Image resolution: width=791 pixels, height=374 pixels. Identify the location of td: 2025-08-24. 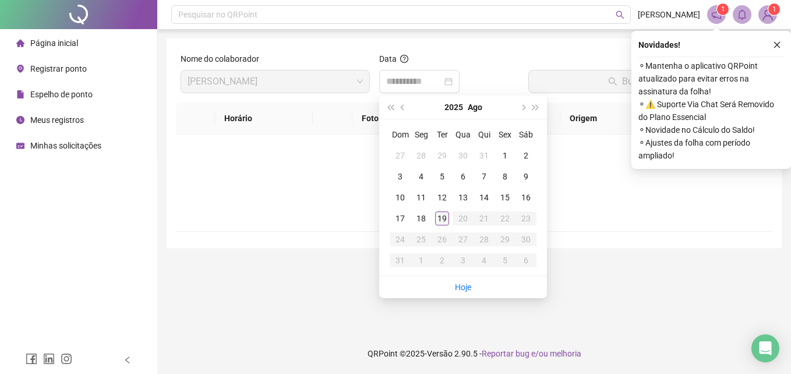
(400, 239).